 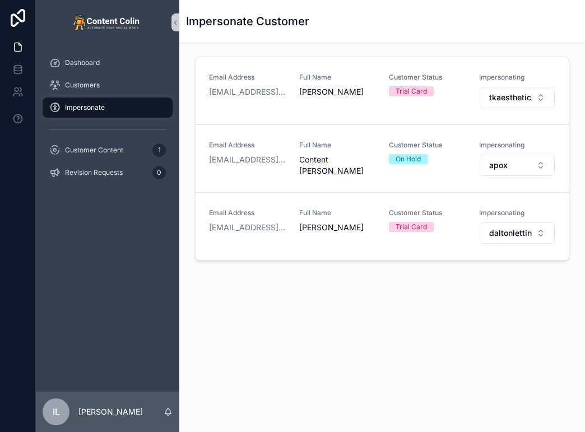 I want to click on a: Customers, so click(x=108, y=85).